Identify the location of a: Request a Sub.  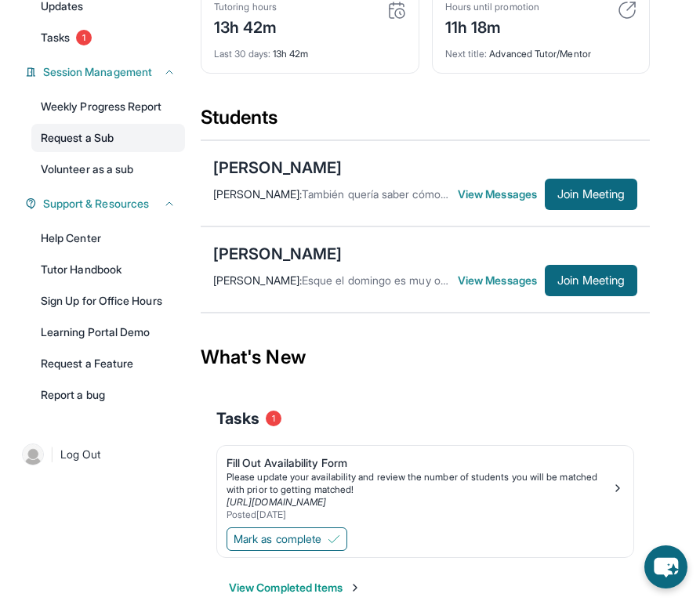
(108, 138).